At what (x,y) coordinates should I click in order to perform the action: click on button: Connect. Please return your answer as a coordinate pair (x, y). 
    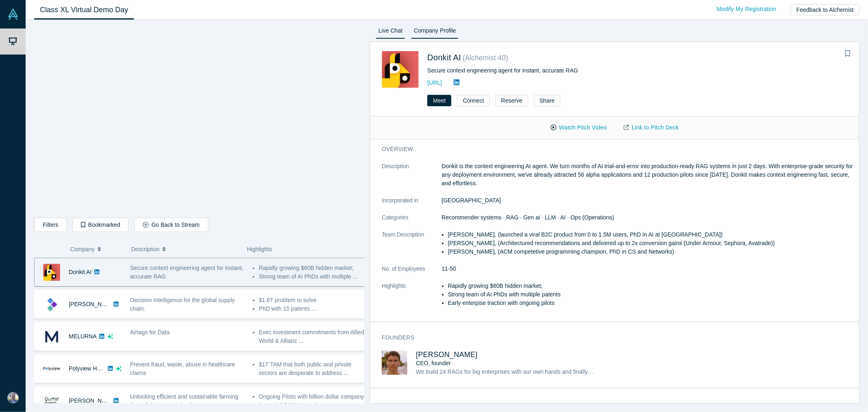
    Looking at the image, I should click on (473, 101).